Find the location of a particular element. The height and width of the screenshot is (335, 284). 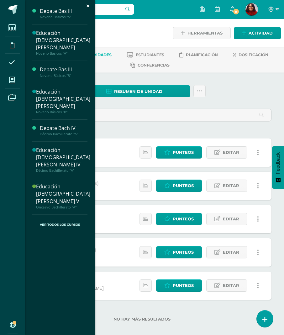

div: Debate Bach IV is located at coordinates (64, 128).